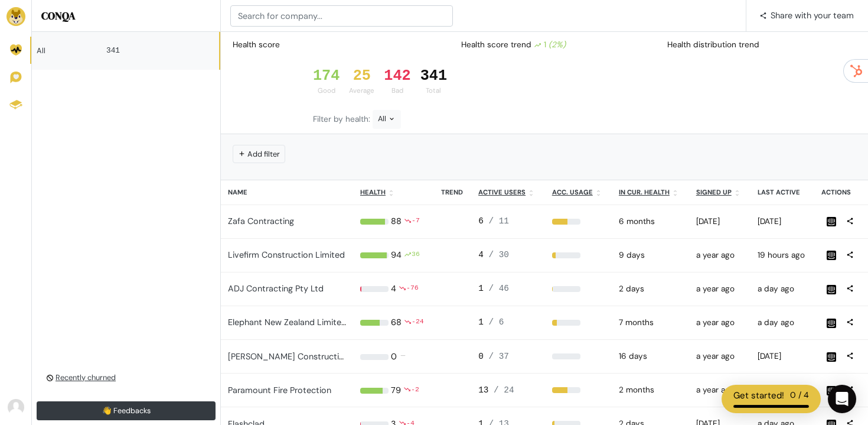 The height and width of the screenshot is (425, 868). Describe the element at coordinates (783, 192) in the screenshot. I see `th: Last active` at that location.